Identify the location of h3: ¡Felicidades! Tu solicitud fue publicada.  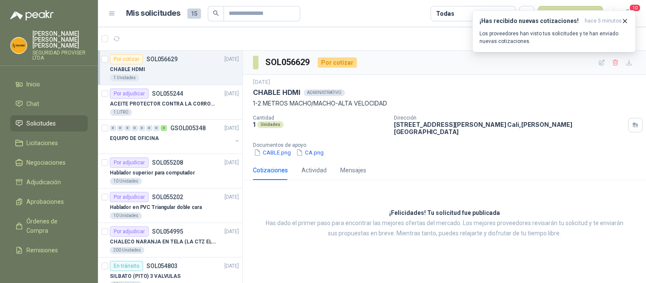
(445, 213).